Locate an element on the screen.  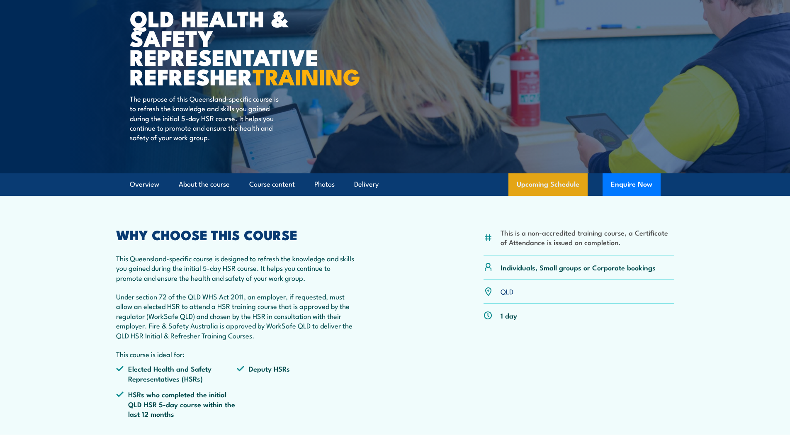
li: This is a non-accredited training course, a Certificate of Attendance is issued on completion. is located at coordinates (588, 237).